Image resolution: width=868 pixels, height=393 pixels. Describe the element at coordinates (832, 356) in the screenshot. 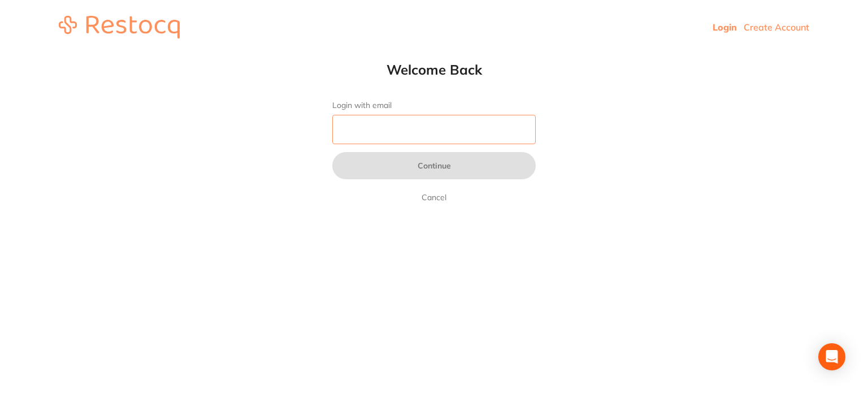

I see `div: Open Intercom Messenger` at that location.